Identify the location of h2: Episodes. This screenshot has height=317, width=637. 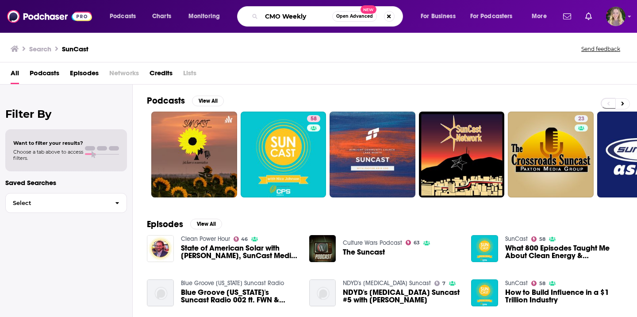
(165, 224).